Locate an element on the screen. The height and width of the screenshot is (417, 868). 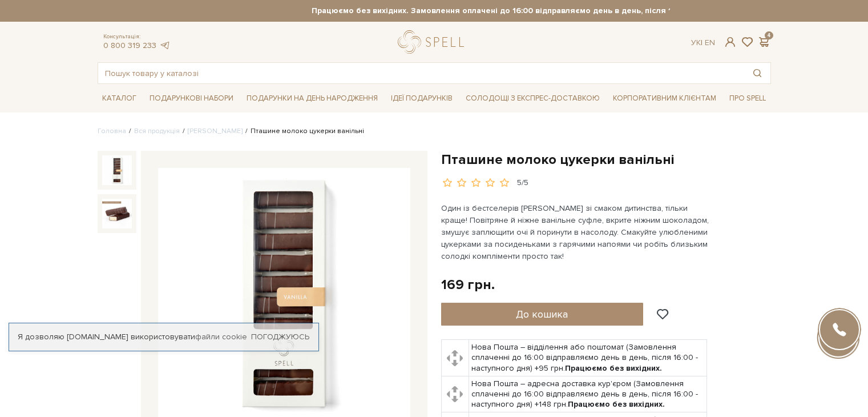
a: 0 800 319 233 is located at coordinates (130, 45).